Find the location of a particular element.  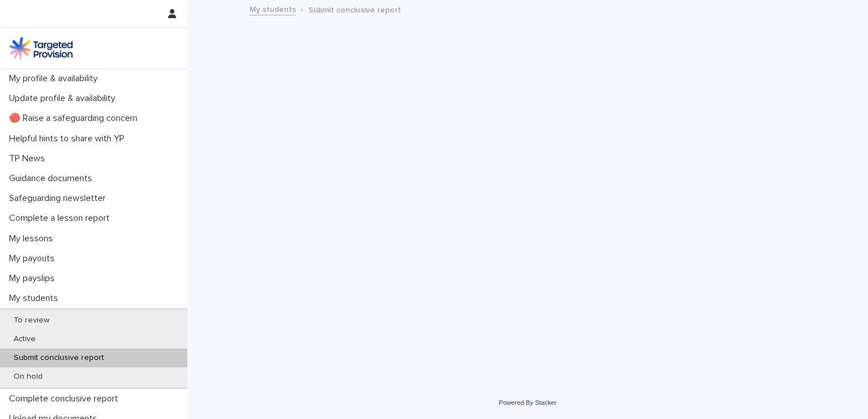

p: My profile & availability is located at coordinates (56, 79).